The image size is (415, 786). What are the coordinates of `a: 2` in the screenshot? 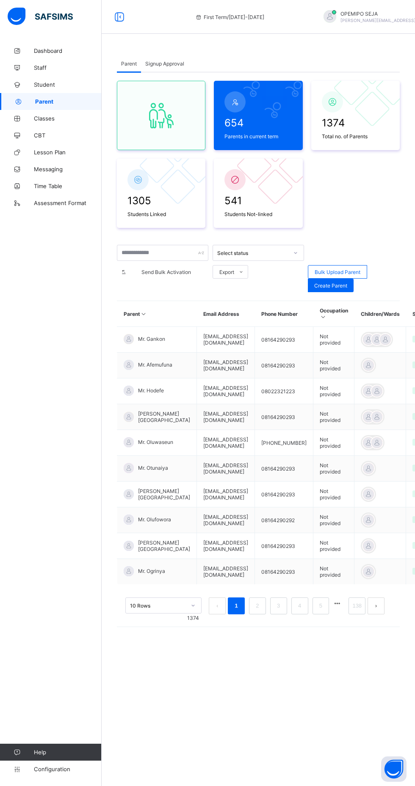 It's located at (257, 606).